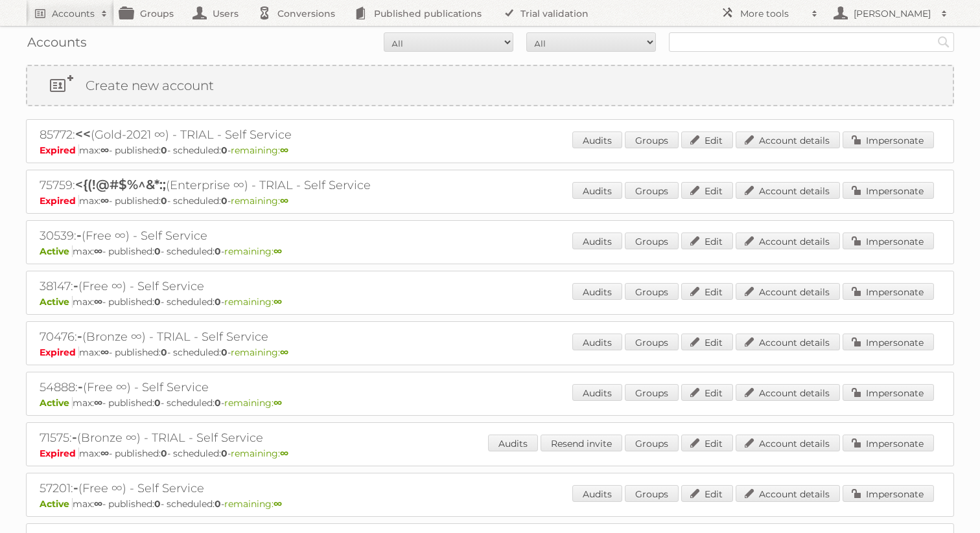  What do you see at coordinates (772, 14) in the screenshot?
I see `h2: More tools` at bounding box center [772, 14].